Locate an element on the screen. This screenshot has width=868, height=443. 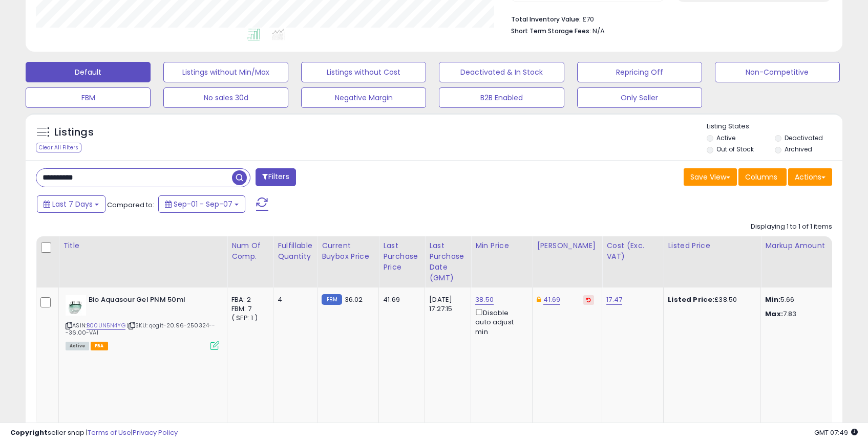
button: Filters is located at coordinates (276, 177).